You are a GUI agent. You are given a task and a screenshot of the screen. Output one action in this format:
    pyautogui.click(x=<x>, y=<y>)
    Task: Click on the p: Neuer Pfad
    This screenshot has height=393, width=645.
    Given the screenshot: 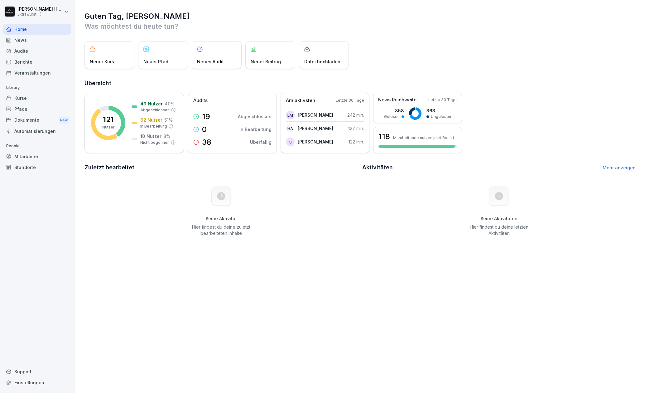 What is the action you would take?
    pyautogui.click(x=156, y=61)
    